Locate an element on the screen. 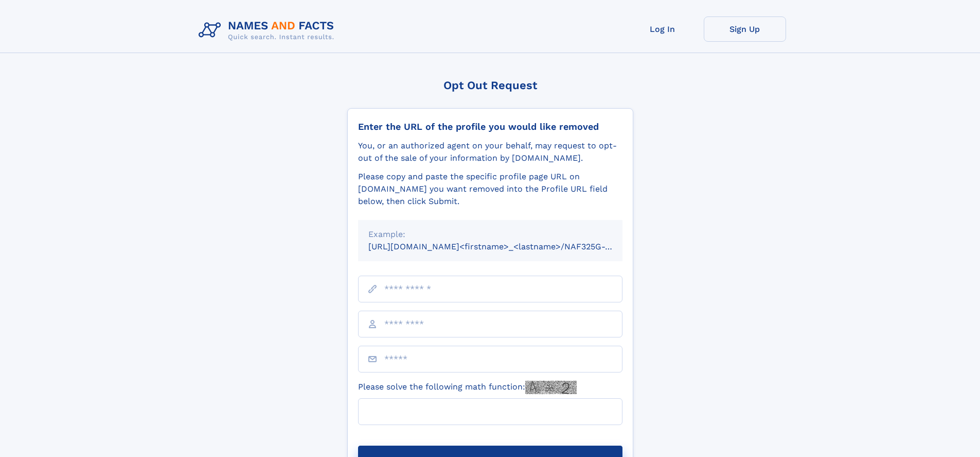 The image size is (980, 457). a: Log In is located at coordinates (662, 29).